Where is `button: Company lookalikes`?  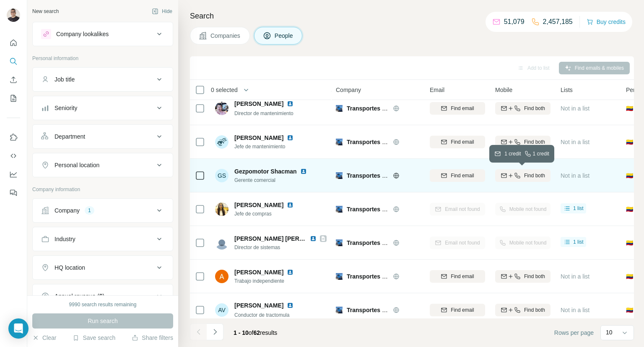 button: Company lookalikes is located at coordinates (103, 34).